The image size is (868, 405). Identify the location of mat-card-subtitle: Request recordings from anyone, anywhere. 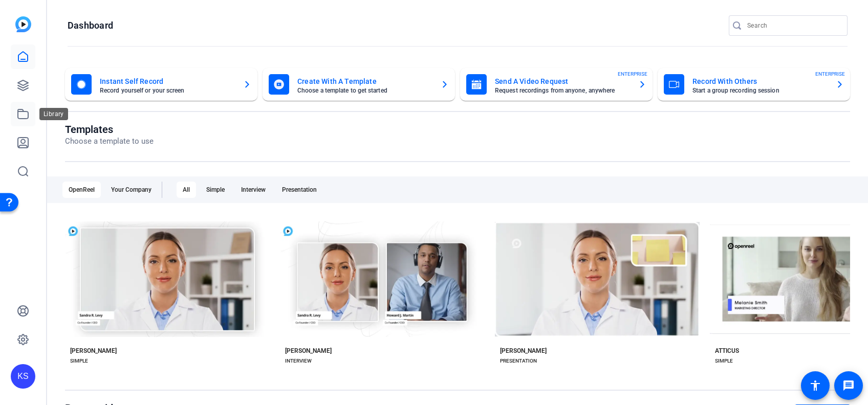
(562, 90).